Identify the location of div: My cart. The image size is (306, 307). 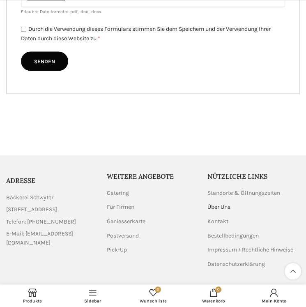
(213, 295).